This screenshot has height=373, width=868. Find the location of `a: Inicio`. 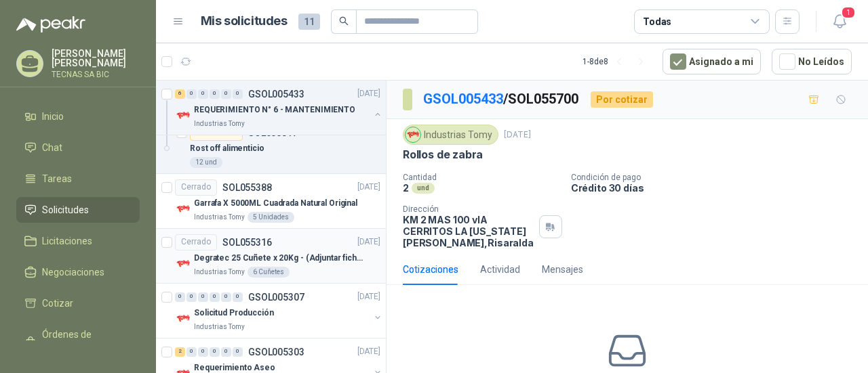

a: Inicio is located at coordinates (78, 116).